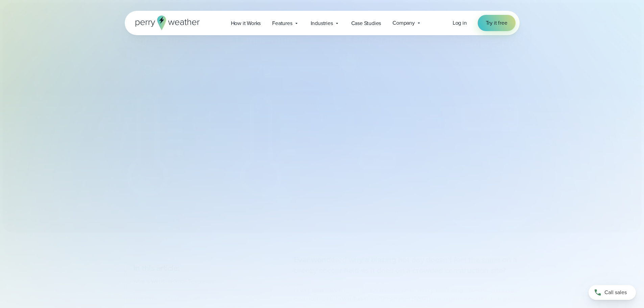 The image size is (644, 308). Describe the element at coordinates (282, 23) in the screenshot. I see `span: Features` at that location.